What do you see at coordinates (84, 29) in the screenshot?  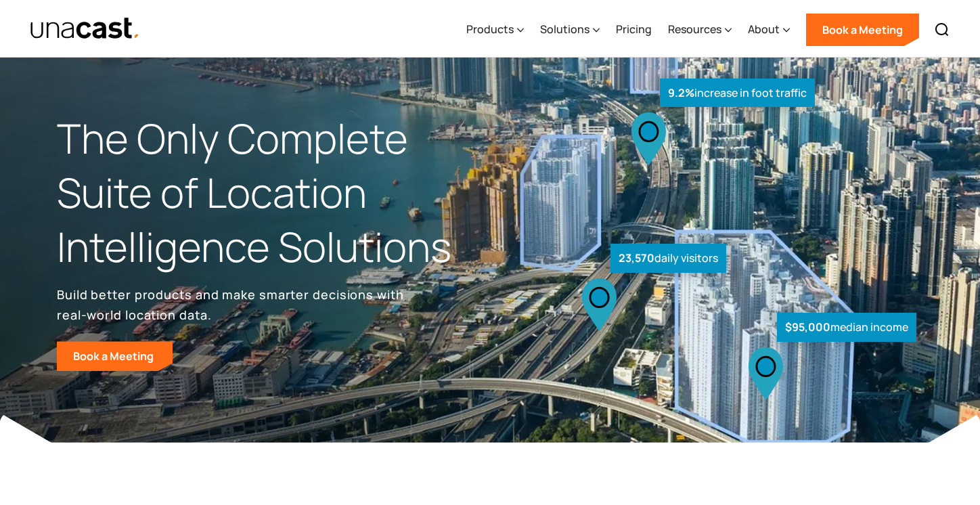 I see `img: Unacast text logo` at bounding box center [84, 29].